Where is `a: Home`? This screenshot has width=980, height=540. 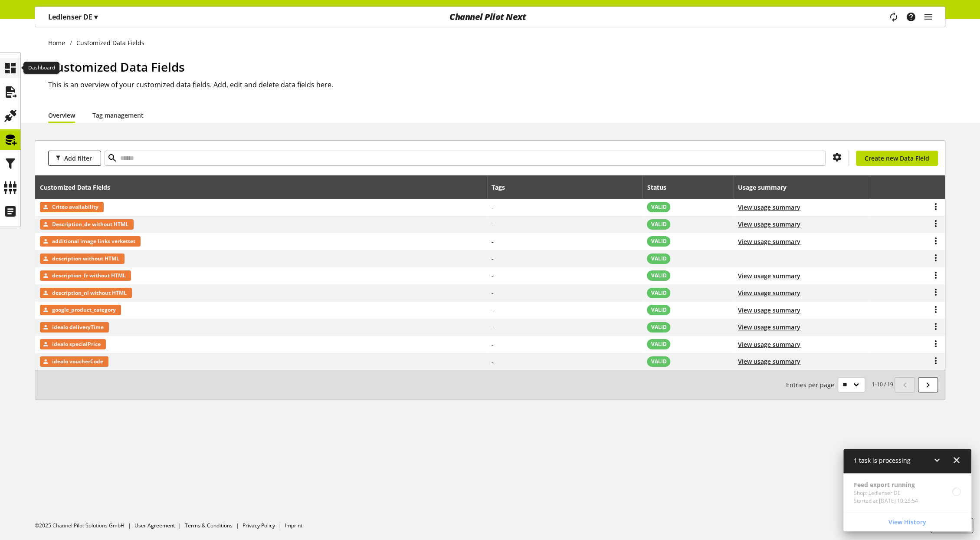
a: Home is located at coordinates (59, 42).